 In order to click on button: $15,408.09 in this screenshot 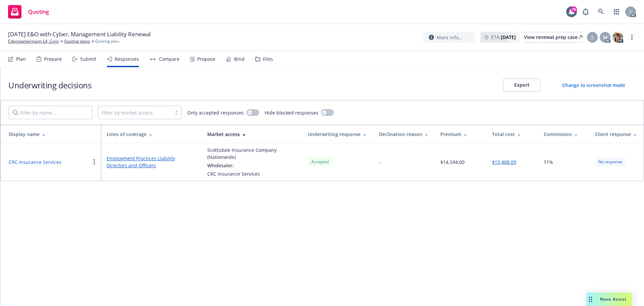, I will do `click(504, 162)`.